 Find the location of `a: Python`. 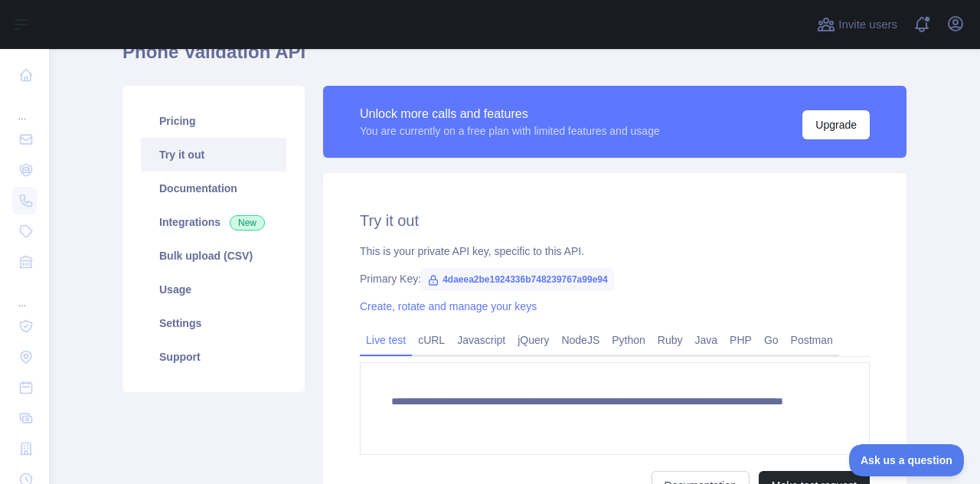

a: Python is located at coordinates (629, 340).